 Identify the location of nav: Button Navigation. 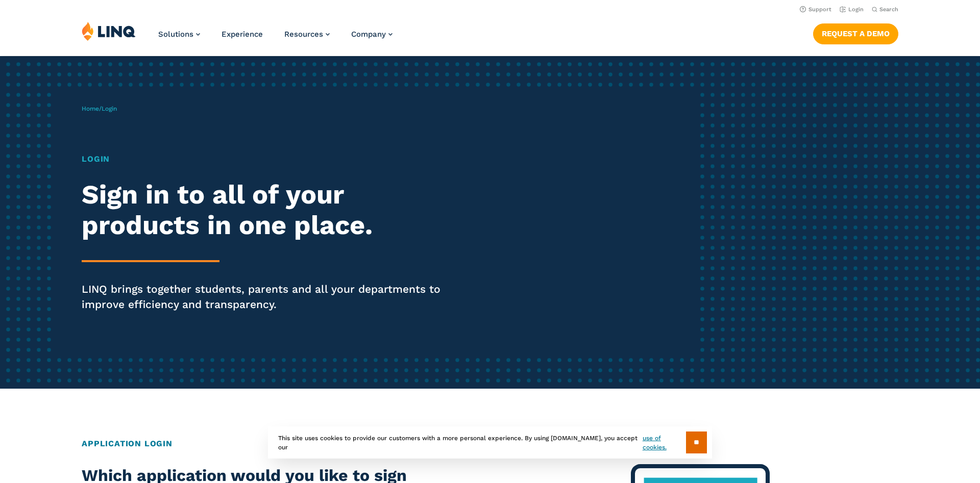
(855, 32).